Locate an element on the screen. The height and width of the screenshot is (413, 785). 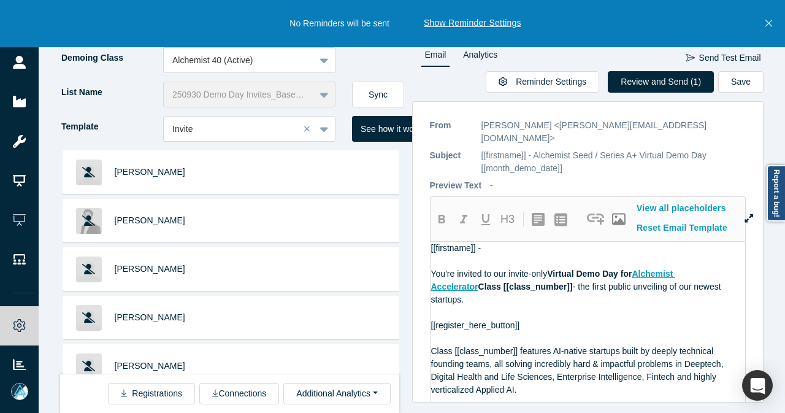
button: Reminder Settings is located at coordinates (542, 82).